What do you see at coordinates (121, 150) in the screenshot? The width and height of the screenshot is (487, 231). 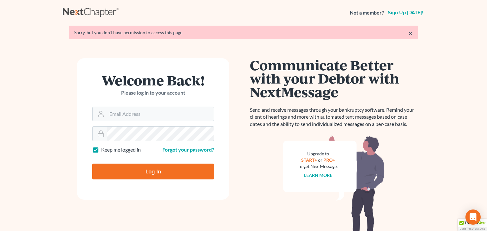 I see `label: Keep me logged in` at bounding box center [121, 150].